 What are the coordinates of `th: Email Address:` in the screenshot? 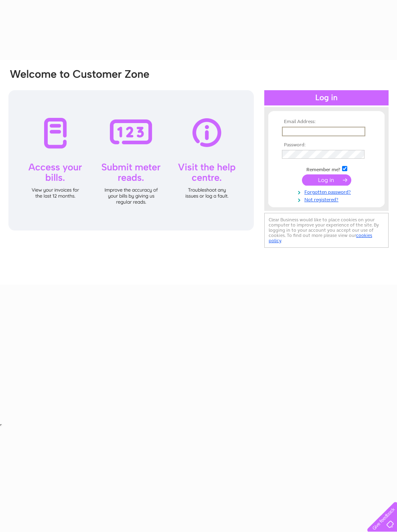 It's located at (326, 122).